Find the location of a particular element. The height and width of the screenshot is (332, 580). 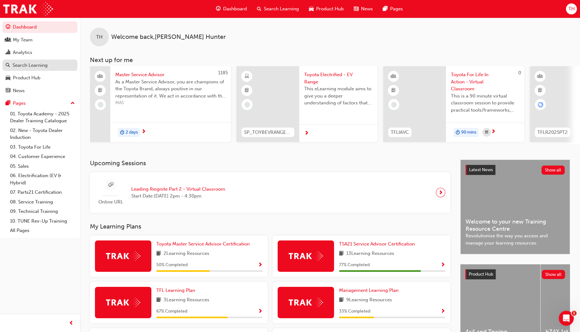

span: TFLIAVC is located at coordinates (400, 132).